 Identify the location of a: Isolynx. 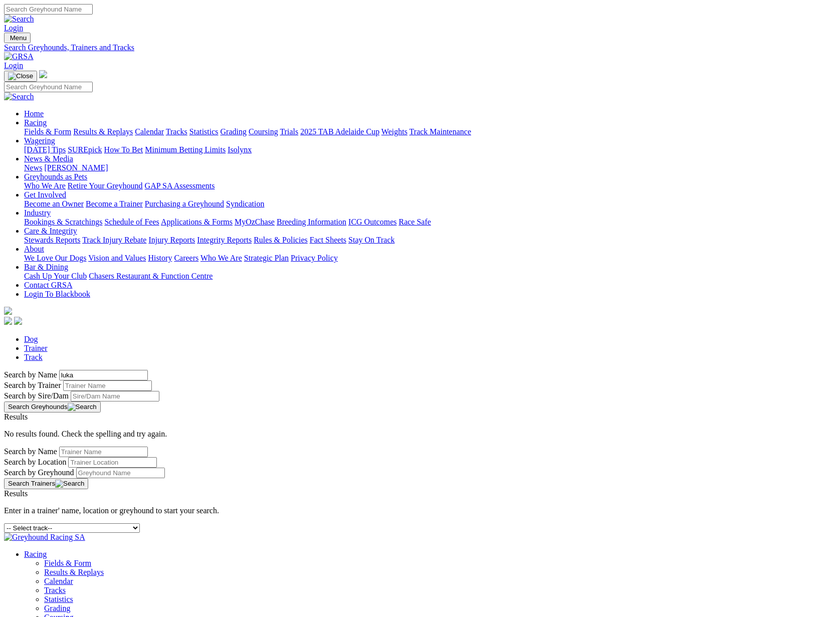
(239, 149).